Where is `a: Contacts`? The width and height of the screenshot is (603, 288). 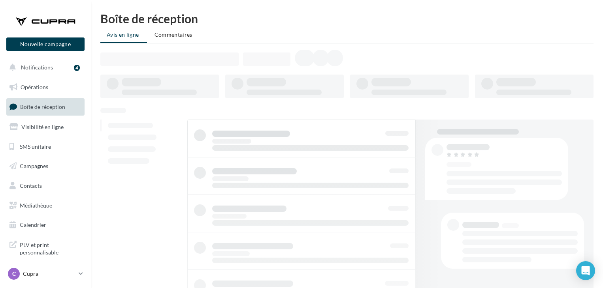
a: Contacts is located at coordinates (45, 186).